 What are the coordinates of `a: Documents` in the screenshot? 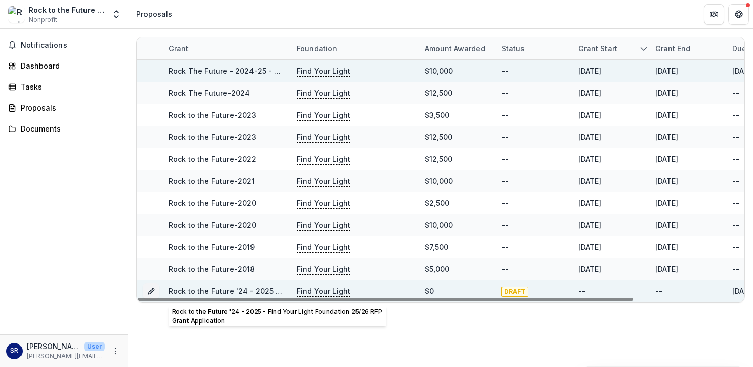 It's located at (64, 129).